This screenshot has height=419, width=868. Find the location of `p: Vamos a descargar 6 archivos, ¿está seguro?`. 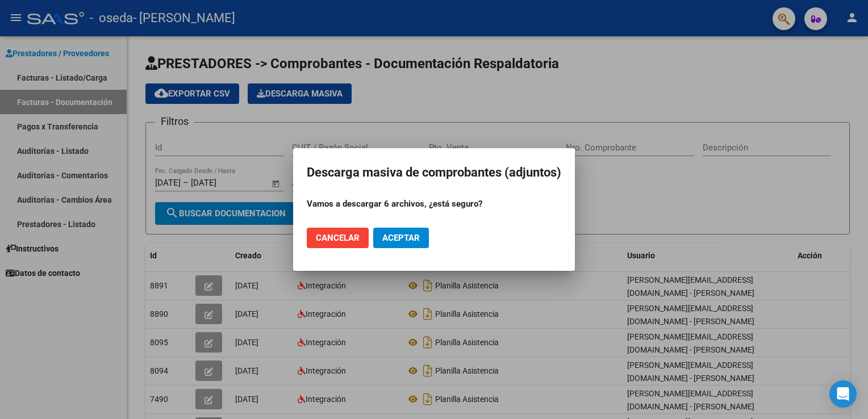

p: Vamos a descargar 6 archivos, ¿está seguro? is located at coordinates (434, 203).